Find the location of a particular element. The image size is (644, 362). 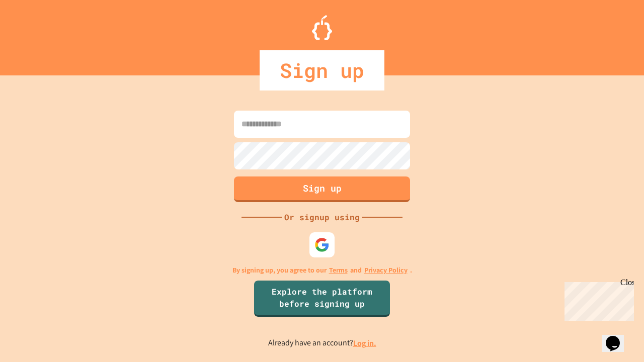

a: Log in. is located at coordinates (365, 343).